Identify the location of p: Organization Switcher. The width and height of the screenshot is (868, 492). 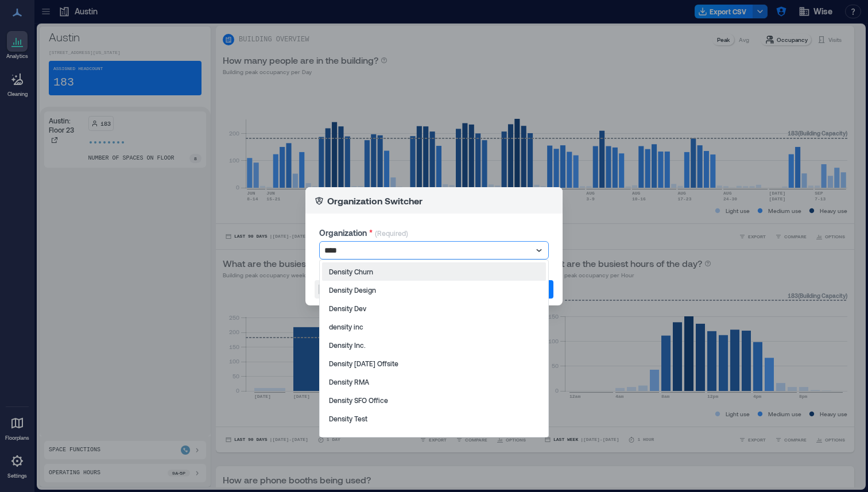
(375, 201).